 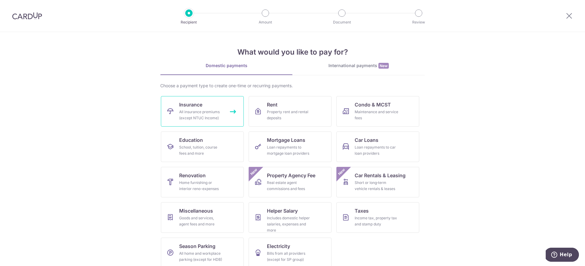 What do you see at coordinates (201, 256) in the screenshot?
I see `div: All home and workplace parking (except for HDB)` at bounding box center [201, 256].